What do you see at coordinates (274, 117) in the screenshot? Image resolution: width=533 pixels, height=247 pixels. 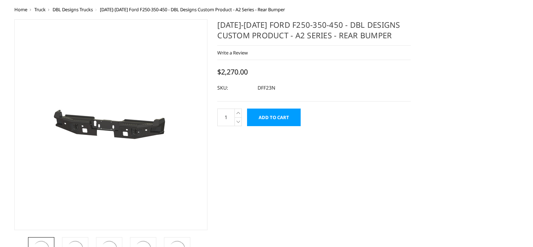 I see `input: Add to Cart` at bounding box center [274, 117].